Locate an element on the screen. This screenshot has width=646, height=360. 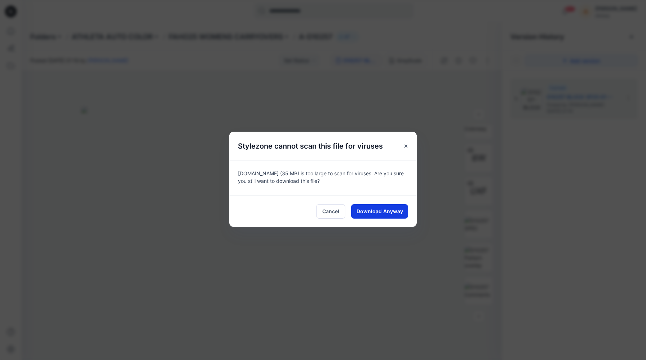
span: Download Anyway is located at coordinates (380, 211).